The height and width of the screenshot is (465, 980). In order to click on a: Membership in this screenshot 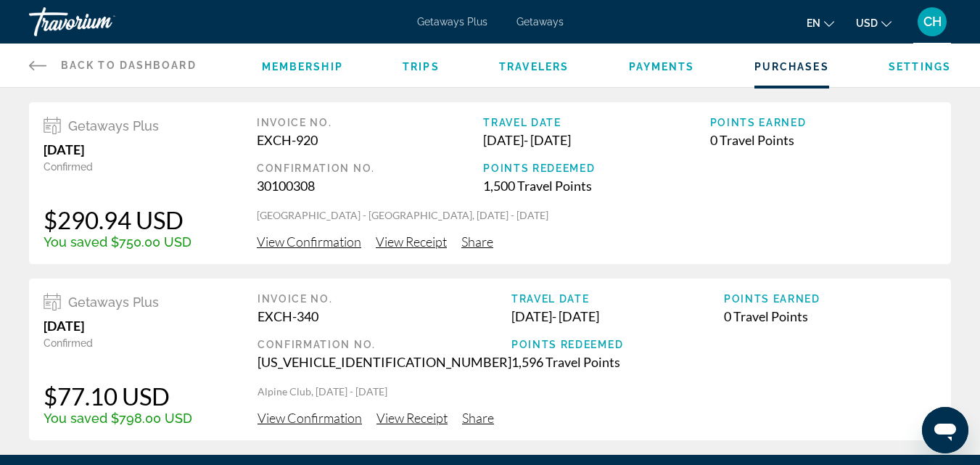, I will do `click(303, 66)`.